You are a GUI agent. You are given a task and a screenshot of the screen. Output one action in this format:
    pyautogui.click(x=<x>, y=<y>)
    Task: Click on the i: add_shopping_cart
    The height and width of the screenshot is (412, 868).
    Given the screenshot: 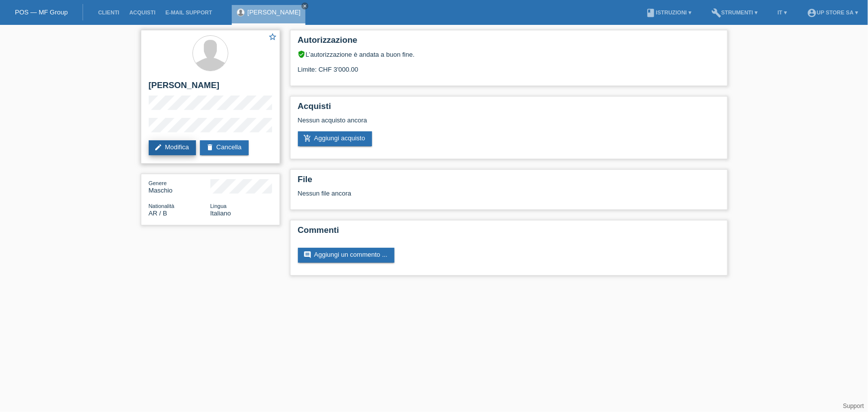 What is the action you would take?
    pyautogui.click(x=308, y=138)
    